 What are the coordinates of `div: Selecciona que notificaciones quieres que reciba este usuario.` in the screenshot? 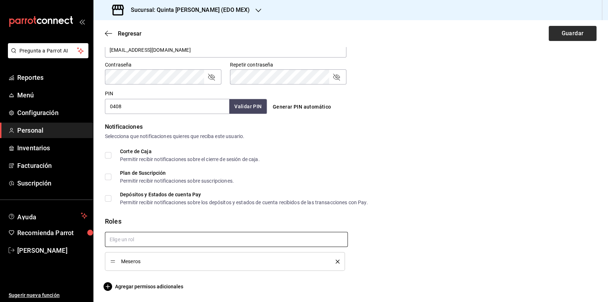 It's located at (351, 136).